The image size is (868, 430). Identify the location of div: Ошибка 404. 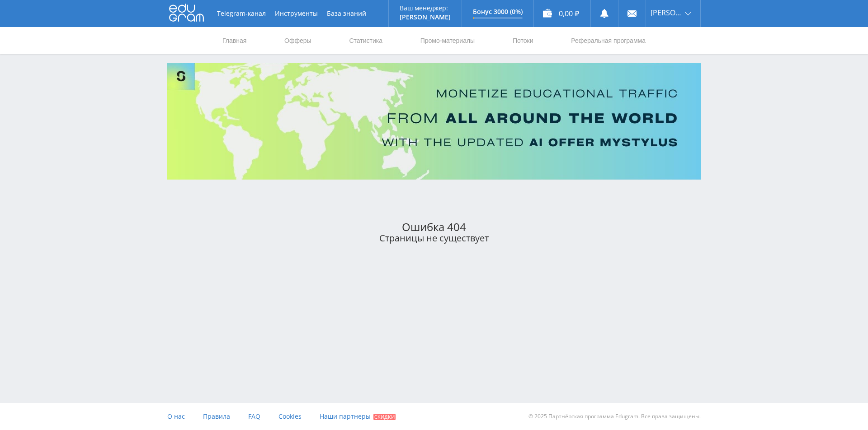
(434, 227).